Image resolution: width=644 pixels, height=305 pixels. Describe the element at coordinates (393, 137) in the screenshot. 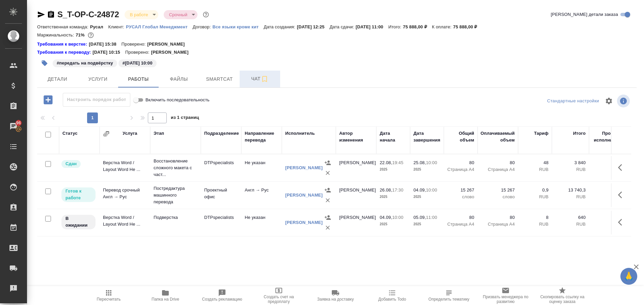

I see `div: Дата начала` at that location.